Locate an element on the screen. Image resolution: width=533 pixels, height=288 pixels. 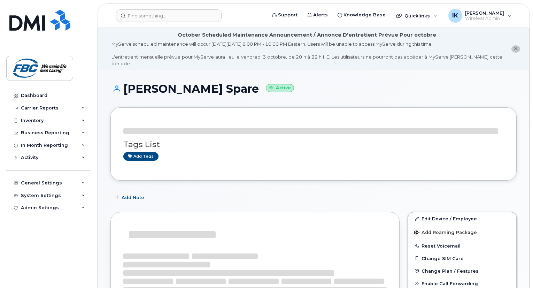
button: Change SIM Card is located at coordinates (462, 258).